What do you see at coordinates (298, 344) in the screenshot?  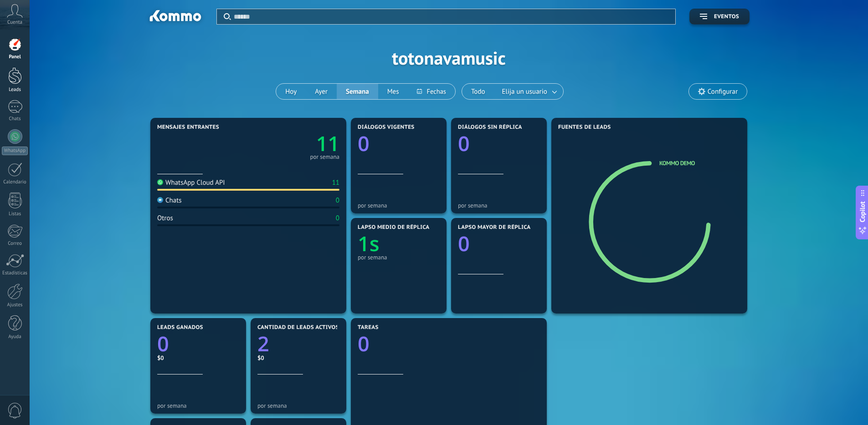 I see `a: 2` at bounding box center [298, 344].